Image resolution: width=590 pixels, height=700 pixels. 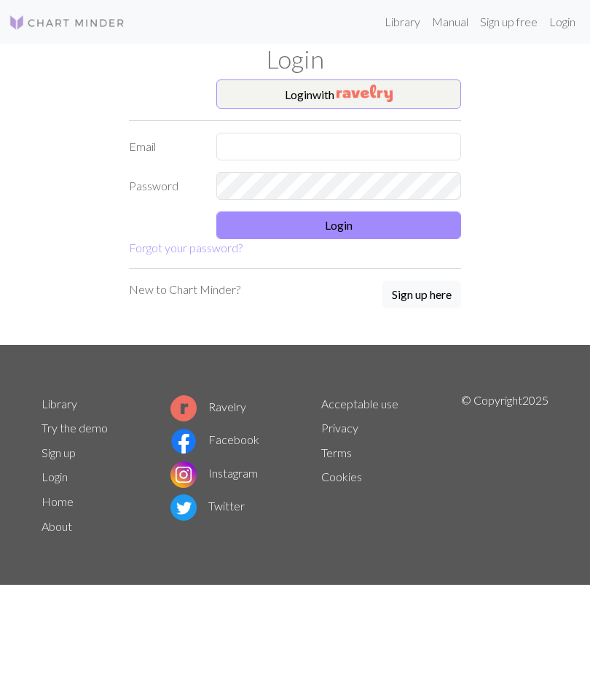 What do you see at coordinates (364, 94) in the screenshot?
I see `img: Ravelry` at bounding box center [364, 94].